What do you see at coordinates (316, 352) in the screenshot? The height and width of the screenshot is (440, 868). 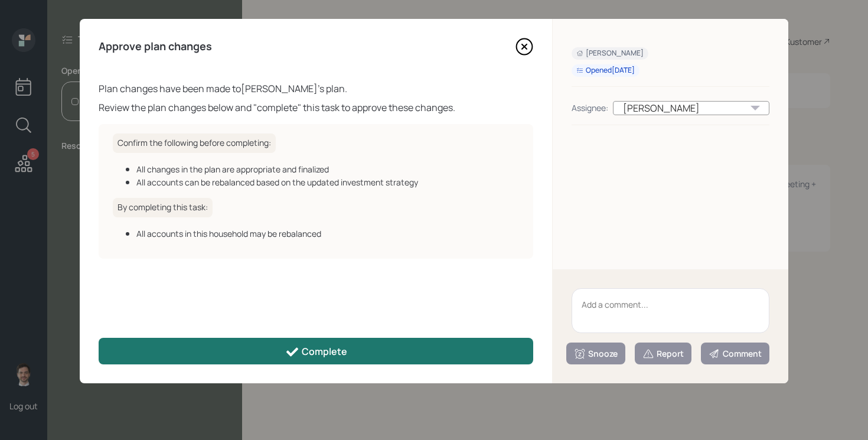 I see `div: Complete` at bounding box center [316, 352].